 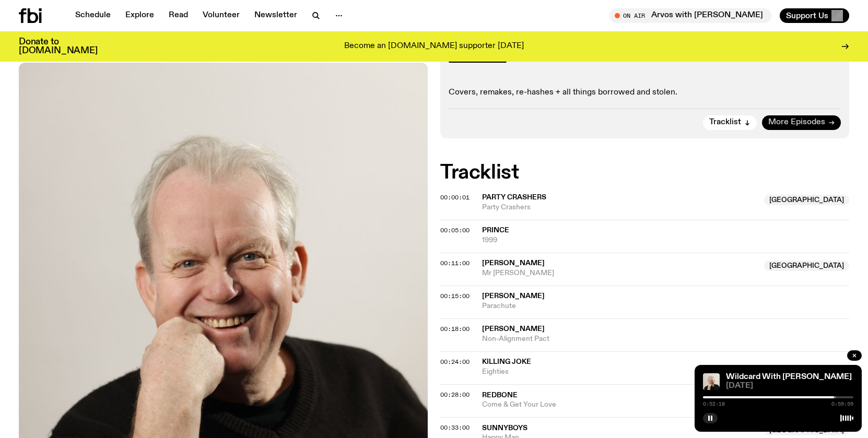 What do you see at coordinates (665, 339) in the screenshot?
I see `span: Non-Alignment Pact` at bounding box center [665, 339].